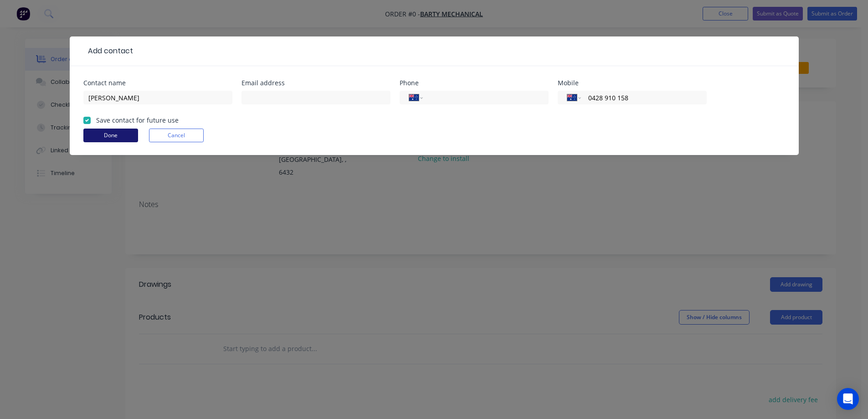 This screenshot has width=868, height=419. Describe the element at coordinates (474, 83) in the screenshot. I see `div: Phone` at that location.